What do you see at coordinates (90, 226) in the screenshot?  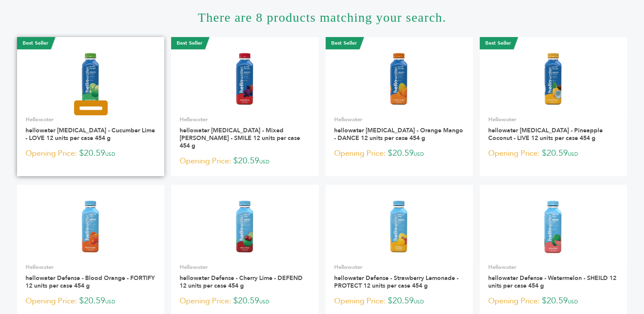 I see `img: hellowater Defense - Blood Orange - FORTIFY 12 units per case 454 g` at bounding box center [90, 226].